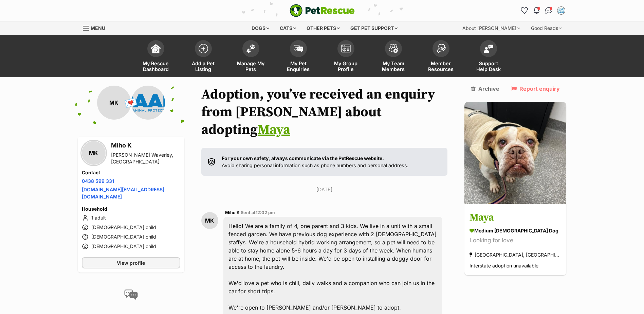  What do you see at coordinates (486, 89) in the screenshot?
I see `a: Archive` at bounding box center [486, 89].